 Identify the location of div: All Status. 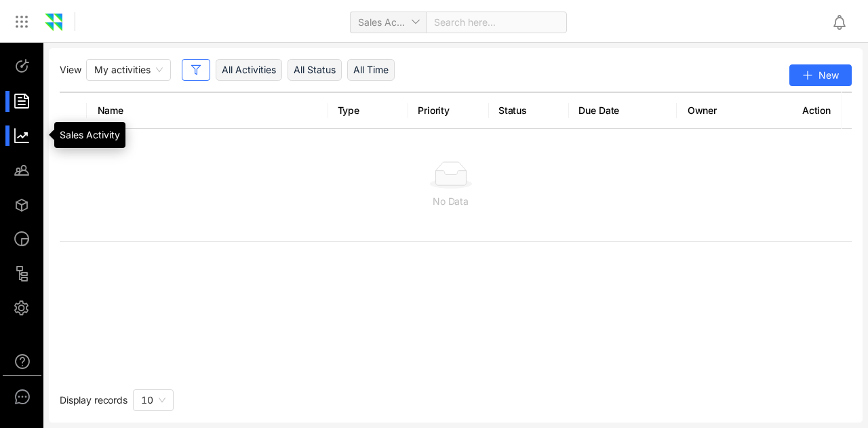
(314, 70).